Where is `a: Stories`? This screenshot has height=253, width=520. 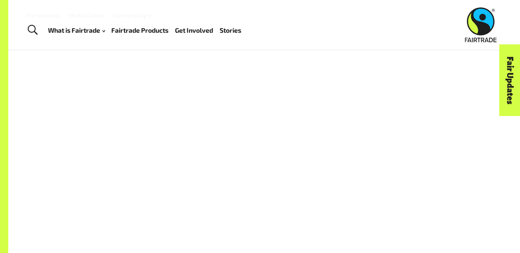 a: Stories is located at coordinates (230, 30).